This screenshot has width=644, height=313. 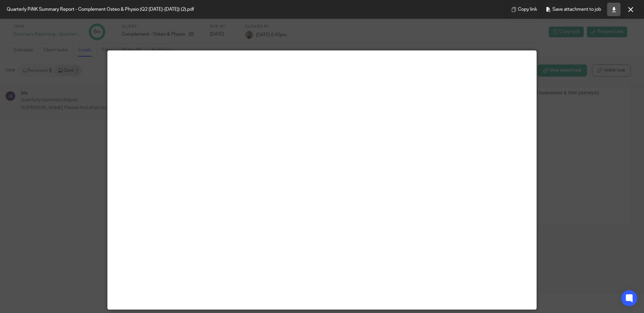 I want to click on a: upgrade to monthly,, so click(x=268, y=99).